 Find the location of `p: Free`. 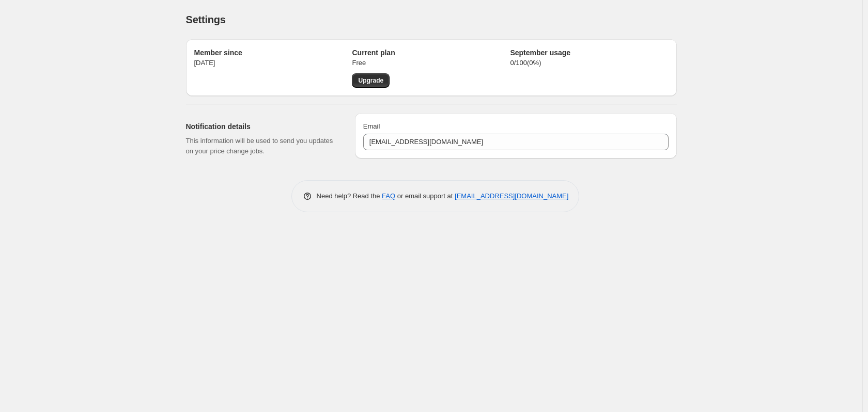

p: Free is located at coordinates (431, 63).